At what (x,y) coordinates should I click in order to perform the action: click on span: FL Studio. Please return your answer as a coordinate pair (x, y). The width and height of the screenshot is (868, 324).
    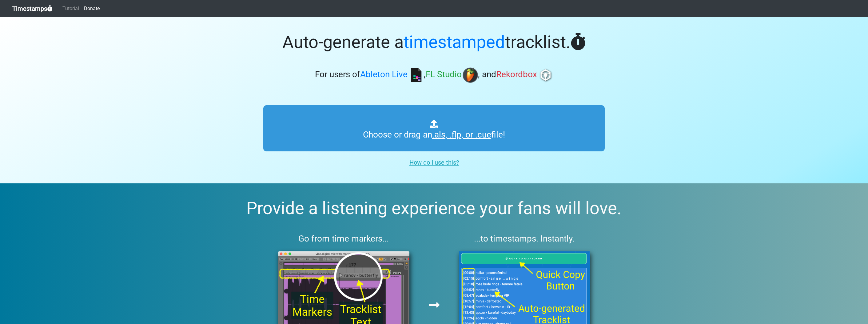
    Looking at the image, I should click on (444, 75).